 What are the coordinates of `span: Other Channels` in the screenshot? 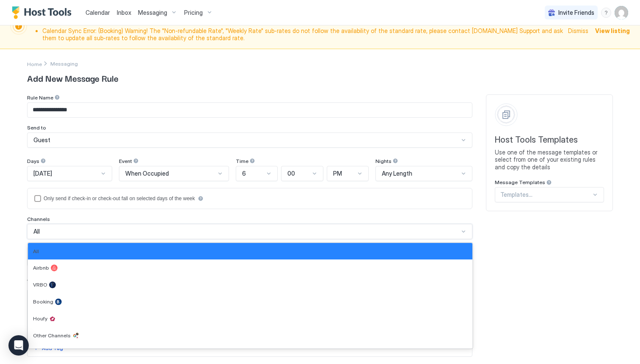 It's located at (52, 335).